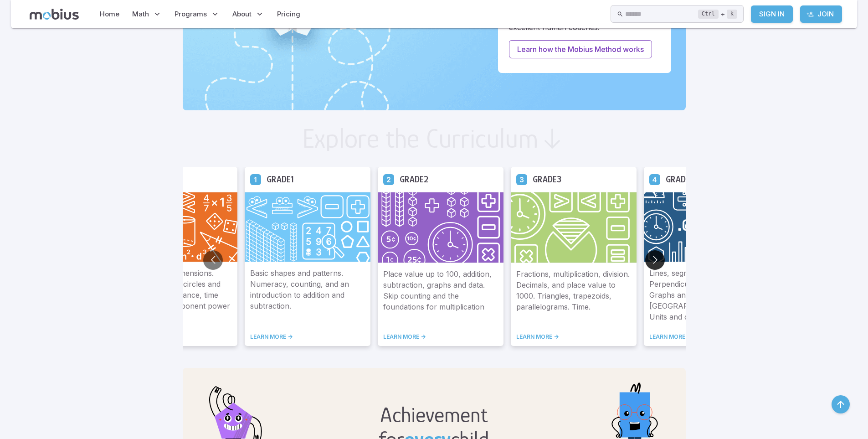  I want to click on a: Learn how the Mobius Method works, so click(580, 50).